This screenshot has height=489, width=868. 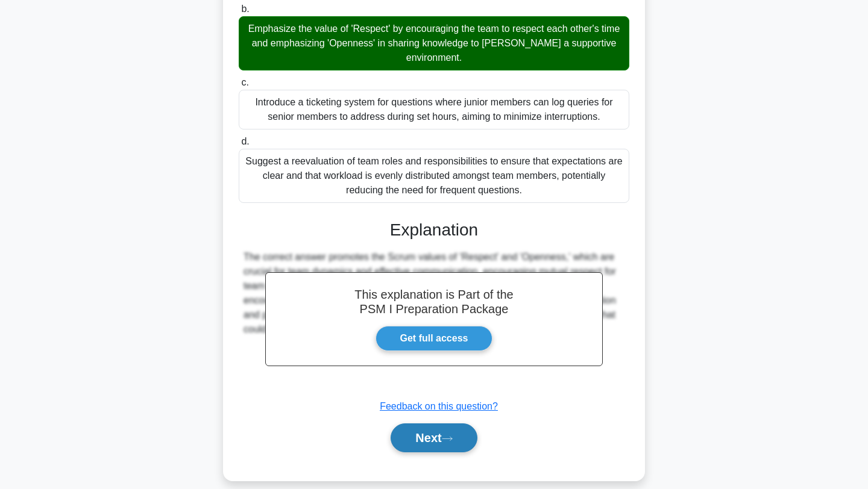 I want to click on span: c., so click(x=245, y=82).